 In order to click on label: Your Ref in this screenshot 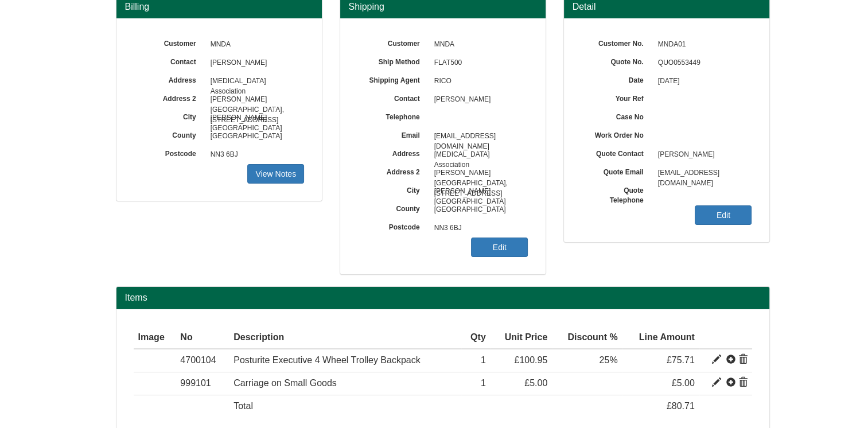, I will do `click(617, 97)`.